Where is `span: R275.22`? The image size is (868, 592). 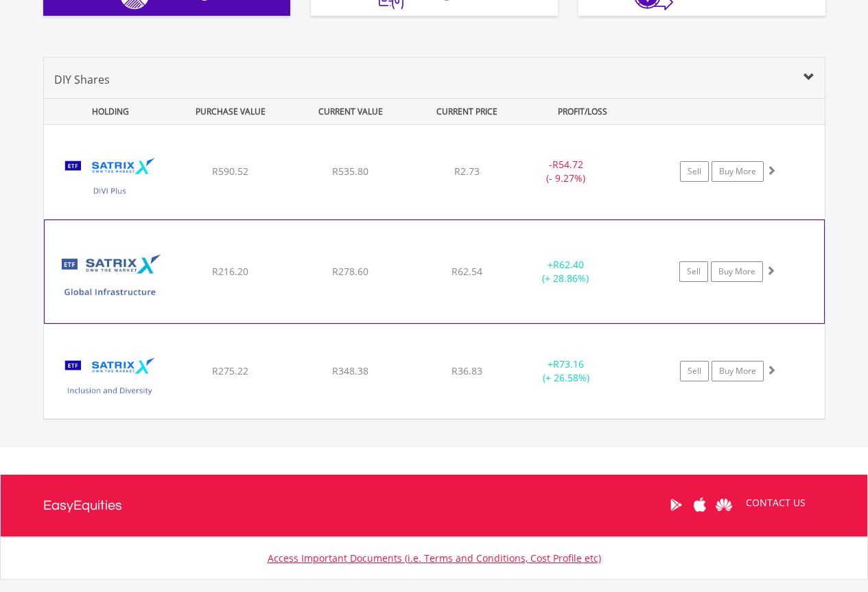
span: R275.22 is located at coordinates (230, 371).